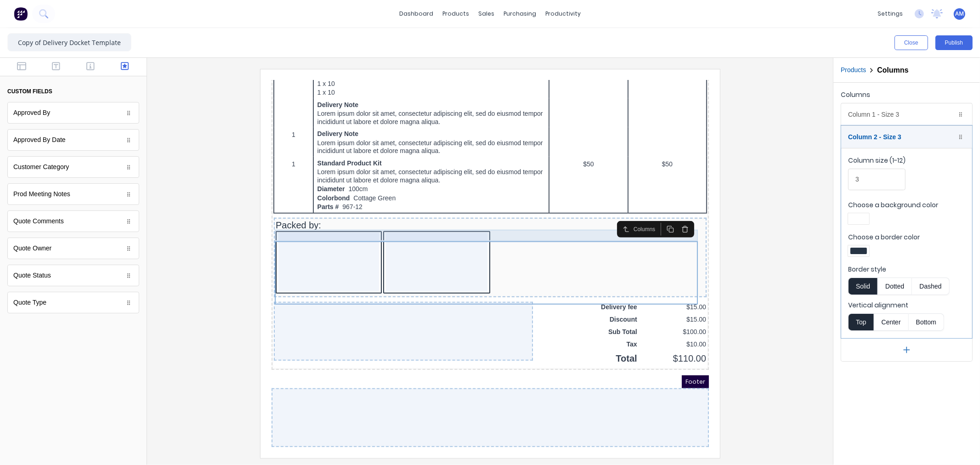 The height and width of the screenshot is (465, 980). I want to click on div: sales, so click(486, 14).